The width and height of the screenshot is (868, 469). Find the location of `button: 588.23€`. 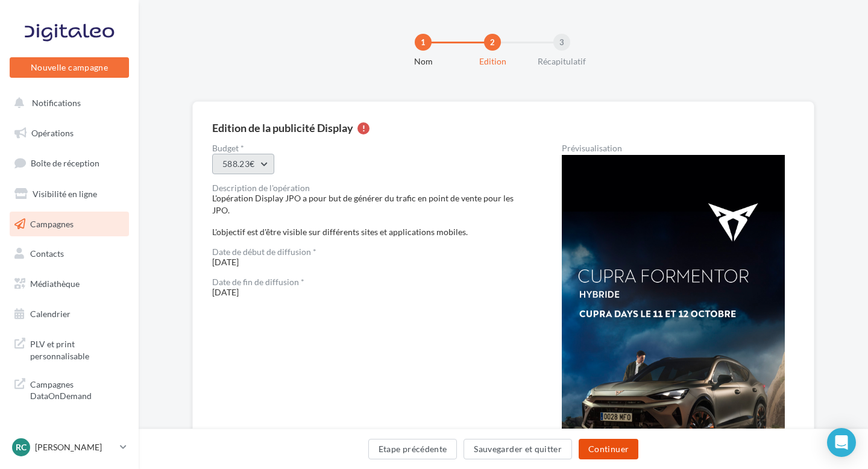

button: 588.23€ is located at coordinates (243, 164).